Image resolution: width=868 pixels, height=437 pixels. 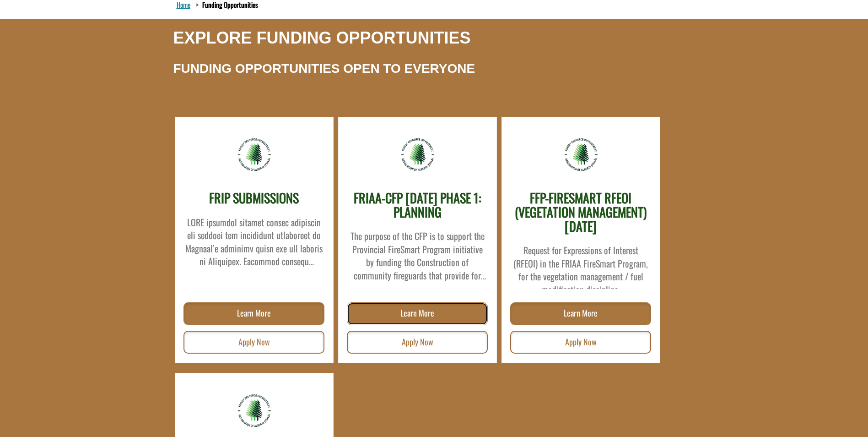 I want to click on h1: EXPLORE FUNDING OPPORTUNITIES, so click(x=322, y=38).